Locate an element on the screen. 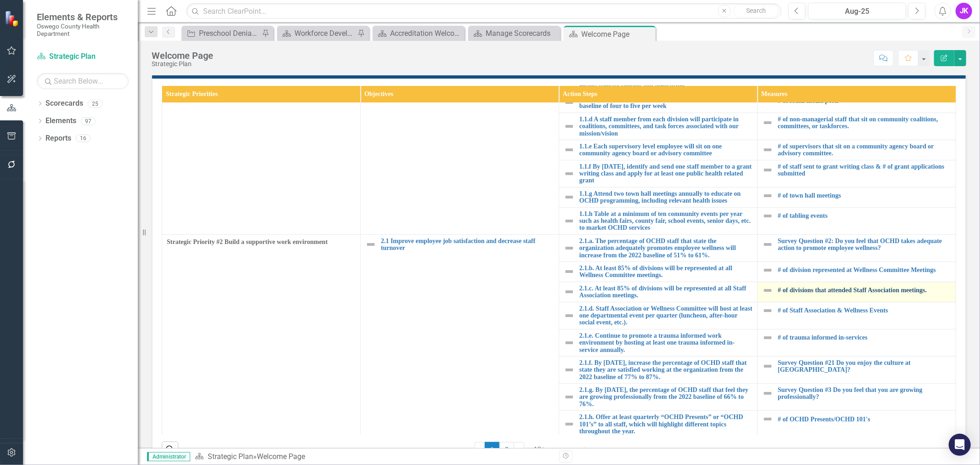 Image resolution: width=980 pixels, height=465 pixels. a: # of OCHD Presents/OCHD 101's is located at coordinates (864, 419).